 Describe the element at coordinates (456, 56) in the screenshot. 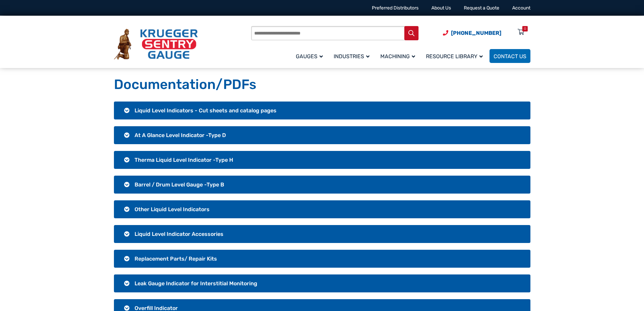

I see `a: Resource Library` at that location.